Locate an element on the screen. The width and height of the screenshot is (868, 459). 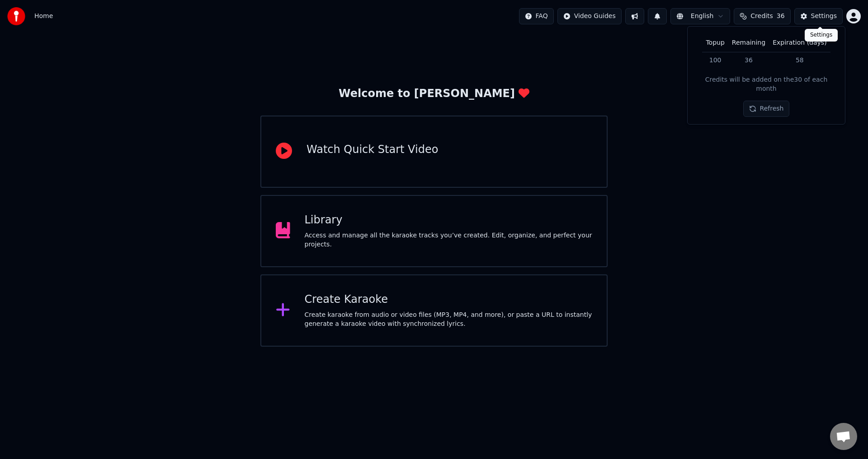
button: FAQ is located at coordinates (535, 16).